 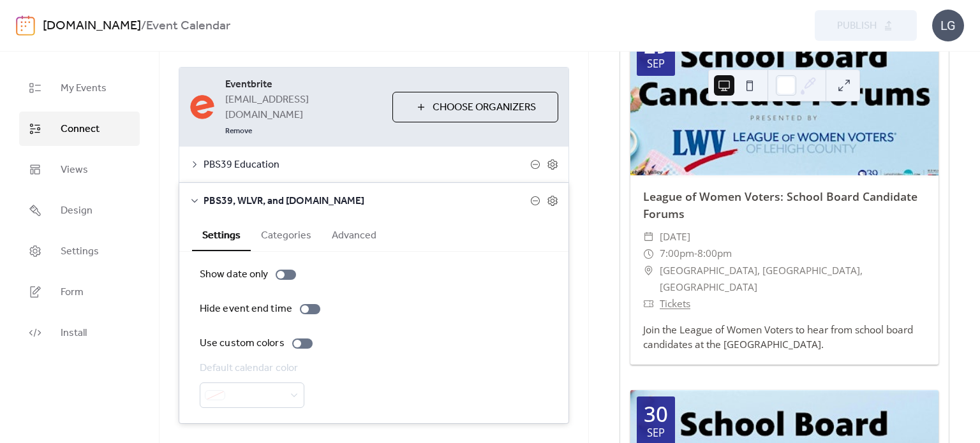 What do you see at coordinates (79, 210) in the screenshot?
I see `a: Design` at bounding box center [79, 210].